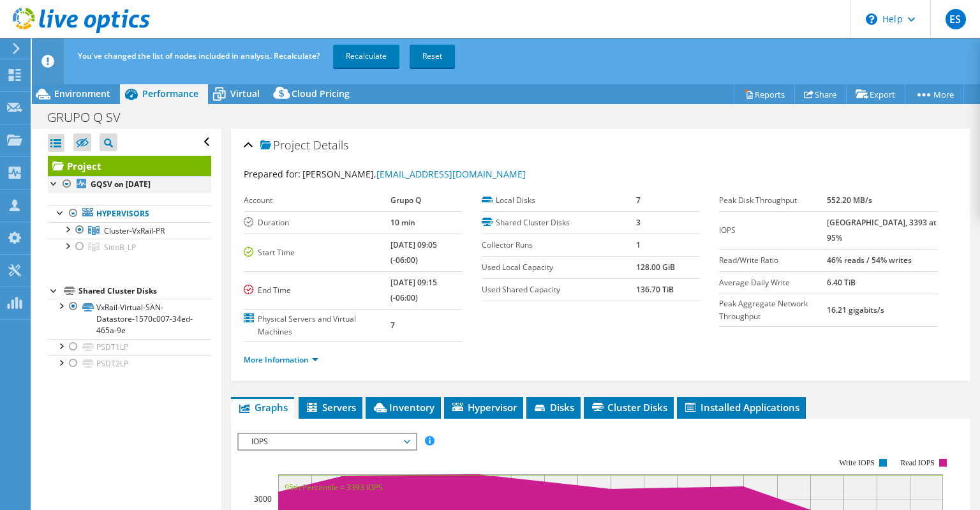 This screenshot has width=980, height=510. What do you see at coordinates (317, 291) in the screenshot?
I see `label: End Time` at bounding box center [317, 291].